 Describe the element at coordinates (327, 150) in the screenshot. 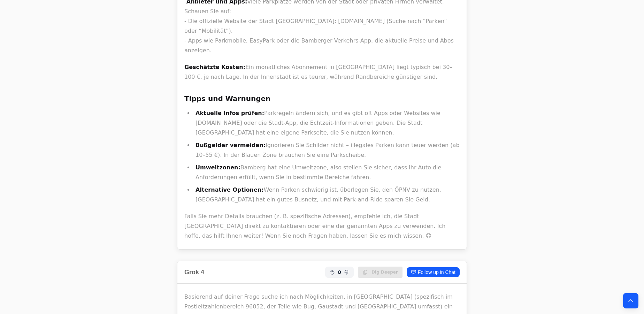

I see `li: Ignorieren Sie Schilder nicht – illegales Parken kann teuer werden (ab 10–55 €). In der Blauen Zo...` at that location.